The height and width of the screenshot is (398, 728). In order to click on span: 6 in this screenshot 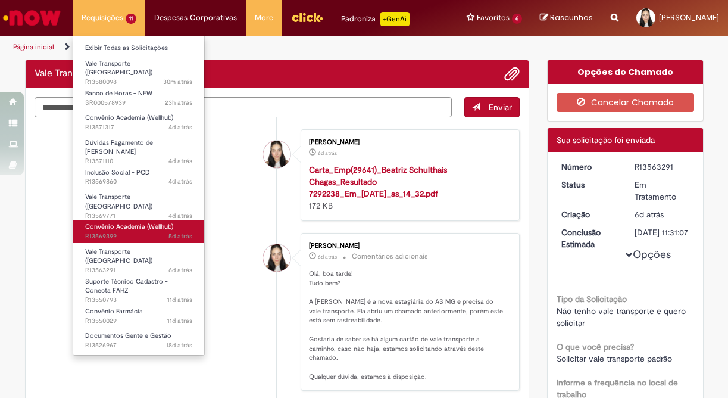, I will do `click(517, 18)`.